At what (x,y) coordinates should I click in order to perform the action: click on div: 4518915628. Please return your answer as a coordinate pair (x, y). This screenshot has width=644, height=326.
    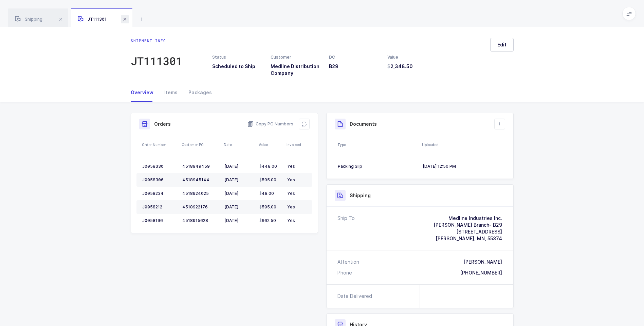
    Looking at the image, I should click on (201, 221).